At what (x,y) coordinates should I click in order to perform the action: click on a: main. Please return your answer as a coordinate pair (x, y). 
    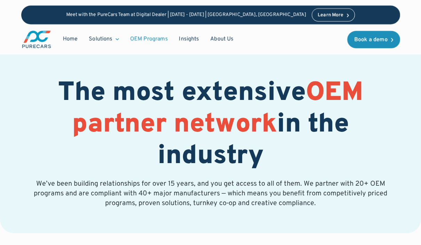
    Looking at the image, I should click on (37, 39).